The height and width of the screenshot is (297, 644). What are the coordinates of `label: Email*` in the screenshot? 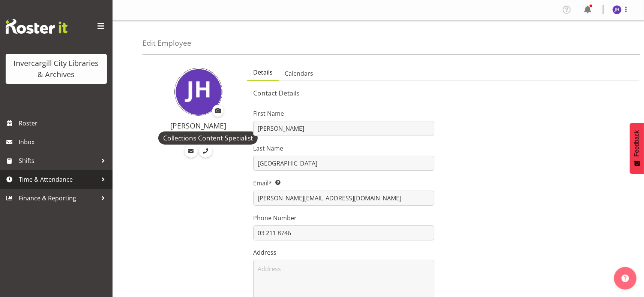 It's located at (344, 183).